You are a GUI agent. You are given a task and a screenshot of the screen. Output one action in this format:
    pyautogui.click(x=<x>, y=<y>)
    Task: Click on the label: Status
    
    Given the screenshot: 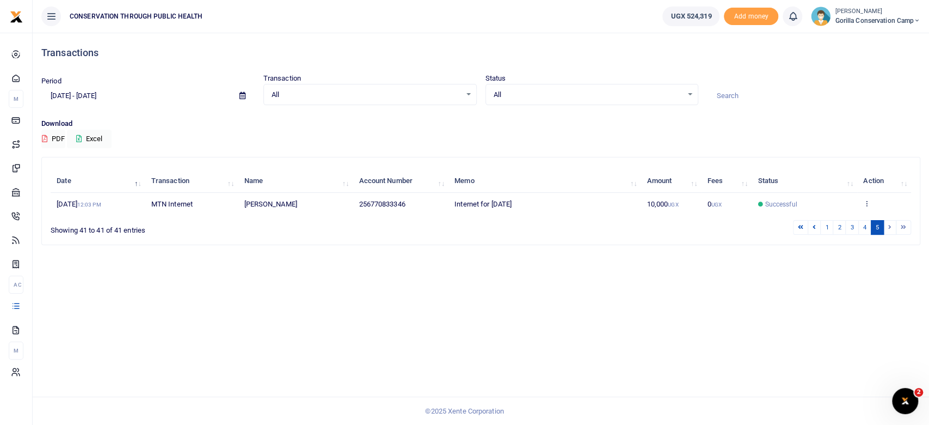 What is the action you would take?
    pyautogui.click(x=496, y=78)
    